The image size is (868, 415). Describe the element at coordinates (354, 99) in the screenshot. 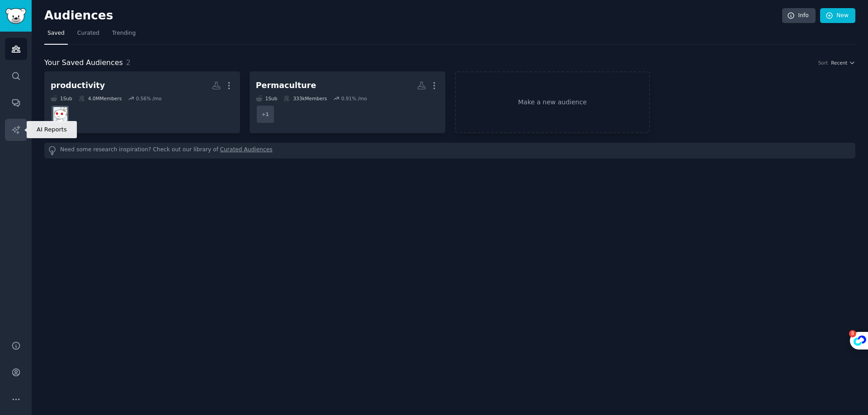

I see `div: 0.91 % /mo` at that location.